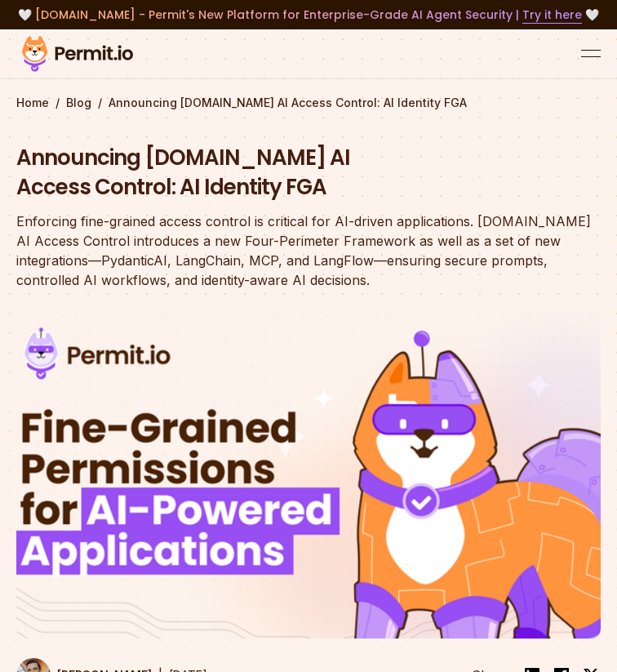 The height and width of the screenshot is (672, 617). Describe the element at coordinates (552, 14) in the screenshot. I see `a: Try it here` at that location.